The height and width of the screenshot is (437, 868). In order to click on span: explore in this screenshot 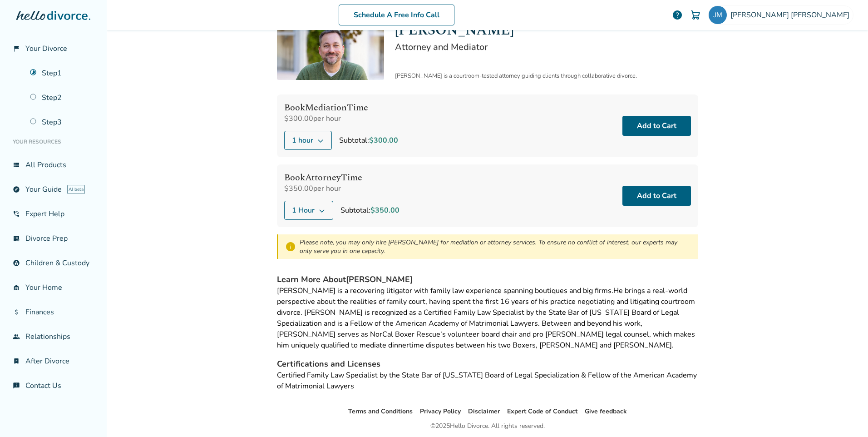, I will do `click(17, 189)`.